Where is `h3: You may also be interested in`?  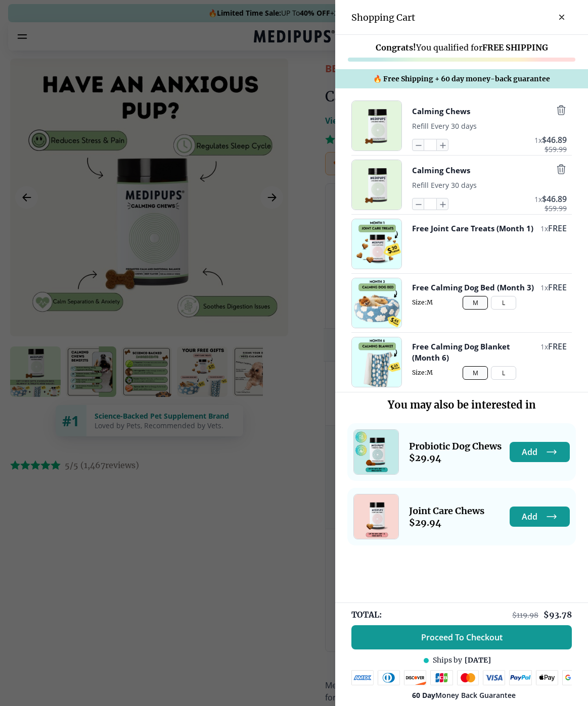 h3: You may also be interested in is located at coordinates (461, 405).